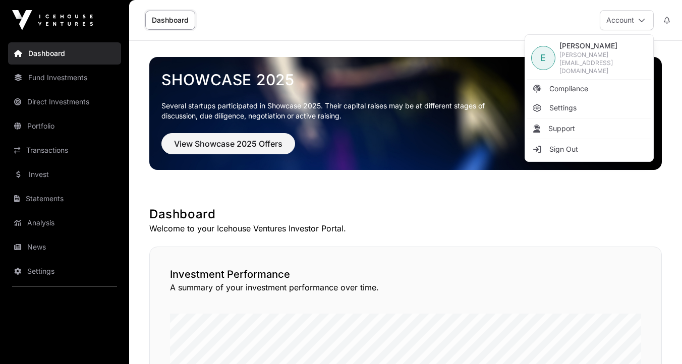 The image size is (682, 364). Describe the element at coordinates (589, 108) in the screenshot. I see `li: Settings` at that location.